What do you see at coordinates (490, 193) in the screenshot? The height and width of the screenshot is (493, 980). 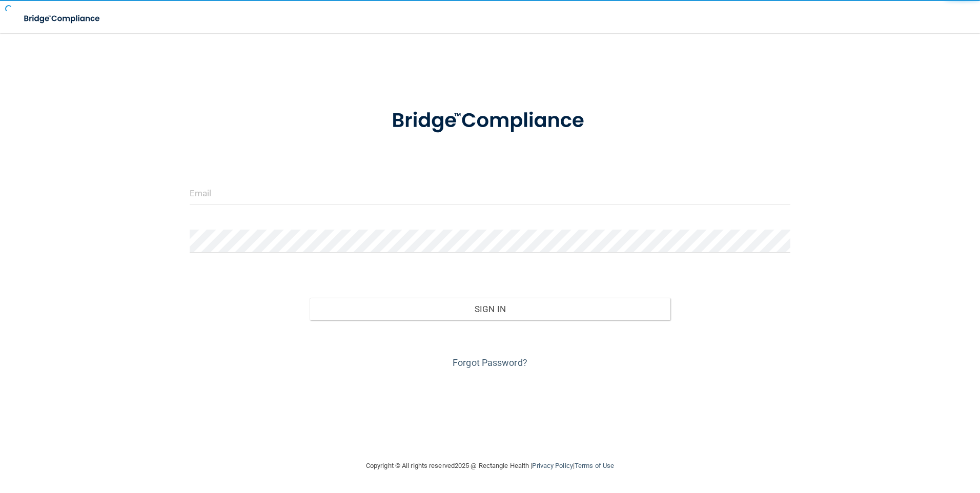 I see `input: Email` at bounding box center [490, 193].